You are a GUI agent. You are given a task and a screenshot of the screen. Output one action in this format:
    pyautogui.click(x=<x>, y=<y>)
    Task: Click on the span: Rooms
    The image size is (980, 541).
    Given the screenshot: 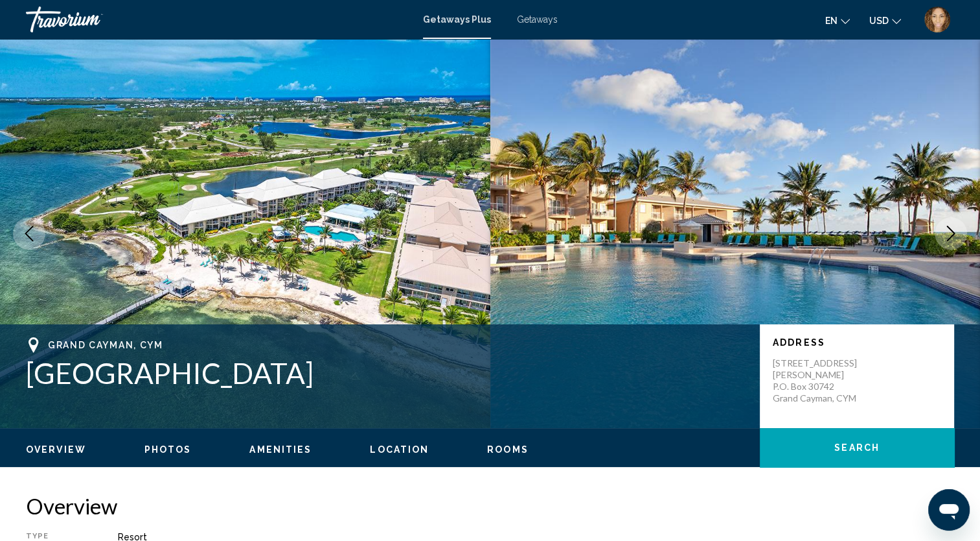 What is the action you would take?
    pyautogui.click(x=508, y=449)
    